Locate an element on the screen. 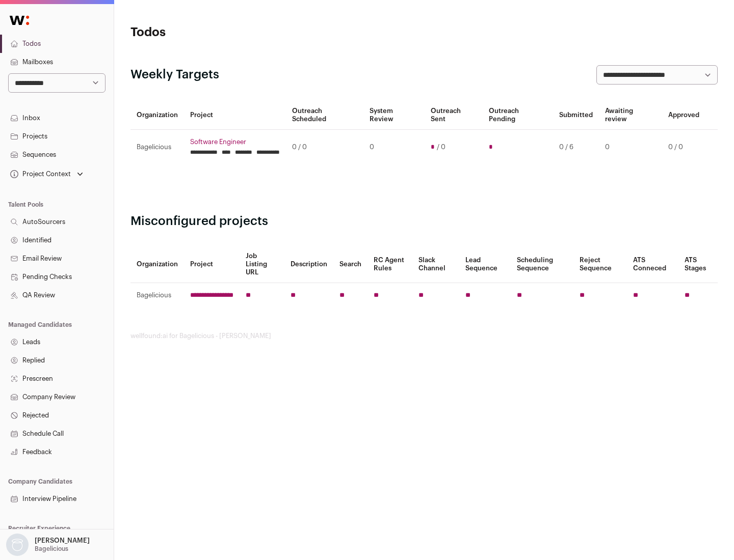  th: Outreach Pending is located at coordinates (517, 115).